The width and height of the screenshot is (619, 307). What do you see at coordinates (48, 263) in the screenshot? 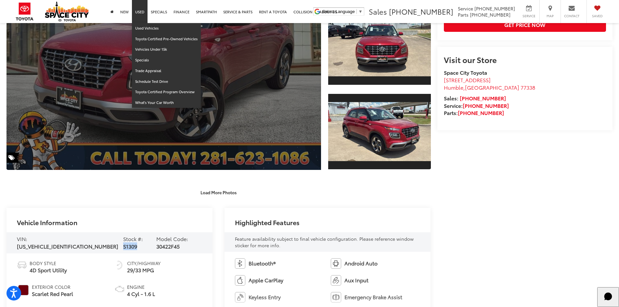
I see `span: Body Style` at bounding box center [48, 263].